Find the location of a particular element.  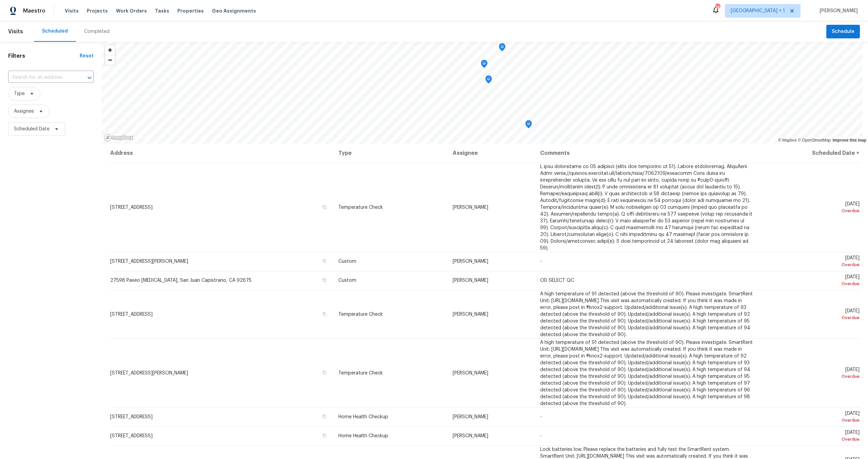

a: OpenStreetMap is located at coordinates (814, 140).